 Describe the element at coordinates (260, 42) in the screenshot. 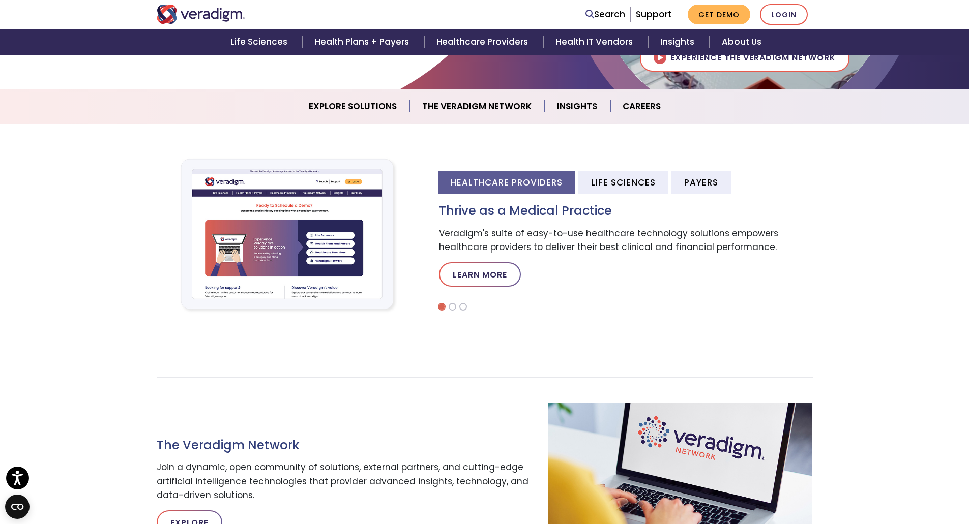

I see `a: Life Sciences` at that location.